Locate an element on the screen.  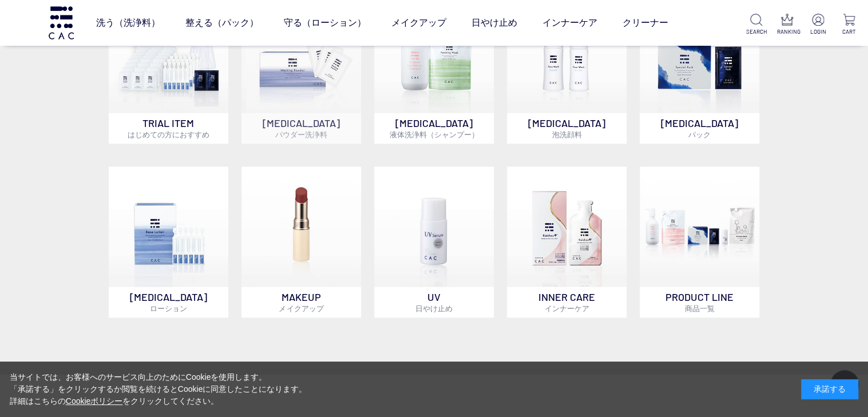
p: LOGIN is located at coordinates (817, 31).